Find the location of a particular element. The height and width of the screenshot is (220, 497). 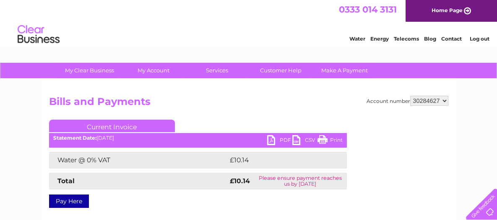

a: Log out is located at coordinates (479, 39).